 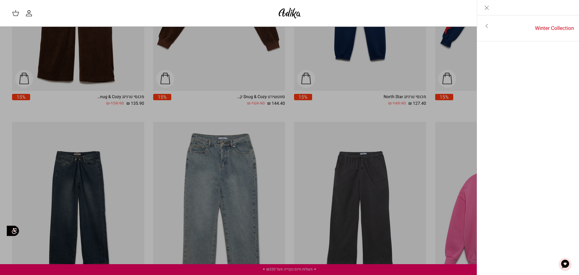 What do you see at coordinates (289, 13) in the screenshot?
I see `a: Adika IL` at bounding box center [289, 13].